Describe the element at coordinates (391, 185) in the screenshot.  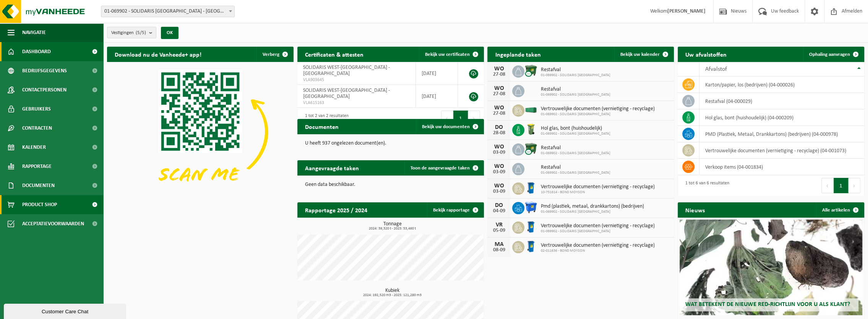
I see `p: Geen data beschikbaar.` at that location.